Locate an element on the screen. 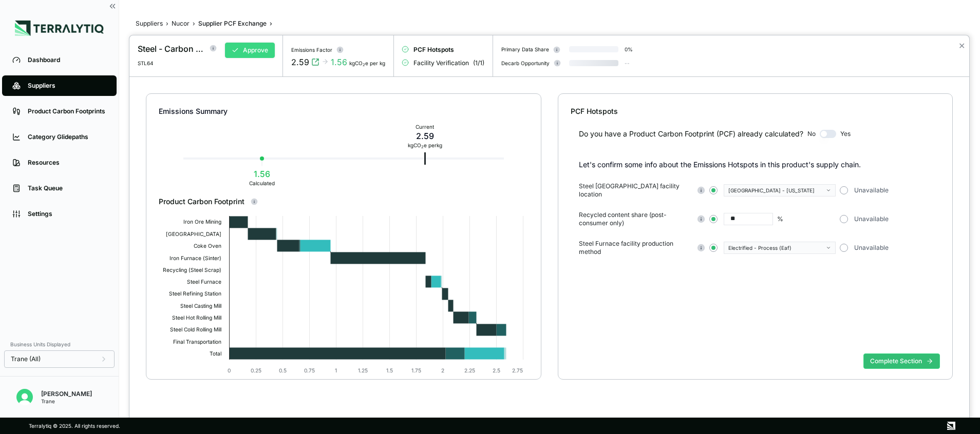 This screenshot has width=980, height=434. text: Iron Ore Mining is located at coordinates (202, 222).